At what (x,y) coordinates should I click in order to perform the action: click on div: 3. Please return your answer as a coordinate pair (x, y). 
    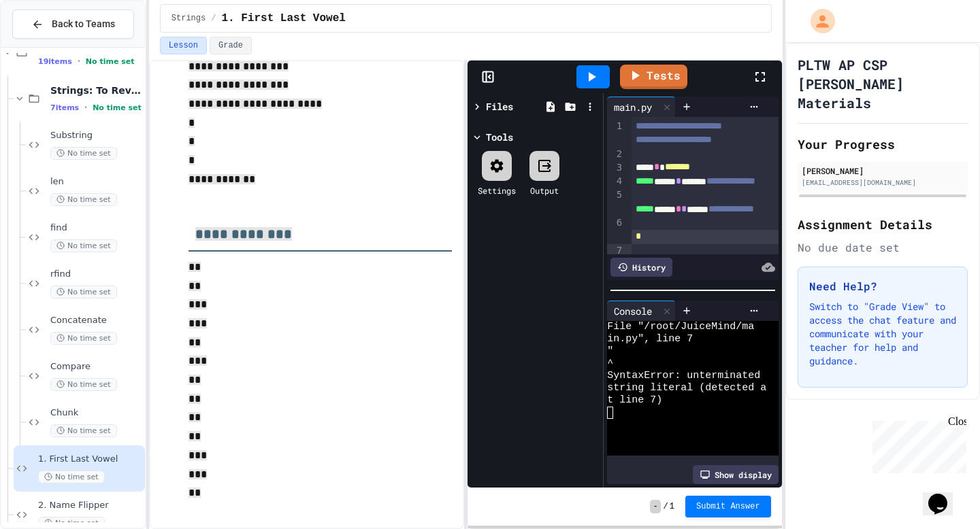
    Looking at the image, I should click on (615, 168).